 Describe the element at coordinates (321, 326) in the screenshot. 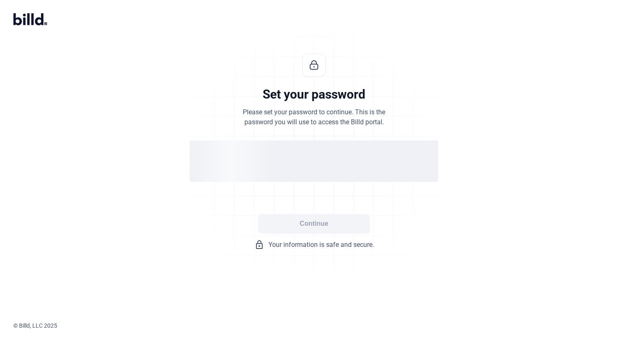

I see `div: © Billd, LLC 2025` at that location.